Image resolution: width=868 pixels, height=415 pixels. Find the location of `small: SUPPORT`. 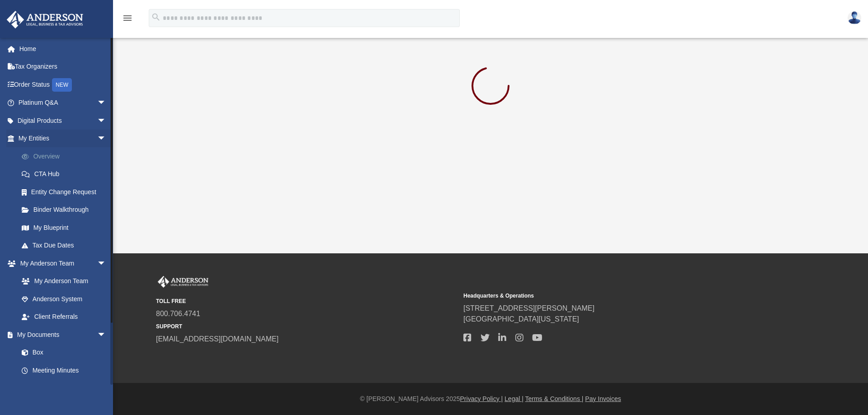

small: SUPPORT is located at coordinates (306, 327).